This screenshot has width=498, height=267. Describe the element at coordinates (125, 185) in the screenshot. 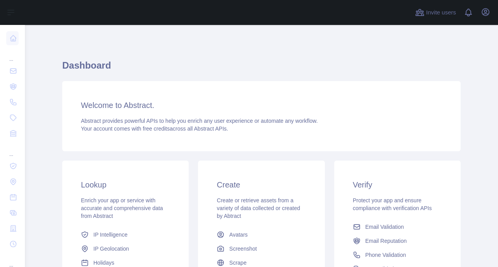

I see `h3: Lookup` at that location.